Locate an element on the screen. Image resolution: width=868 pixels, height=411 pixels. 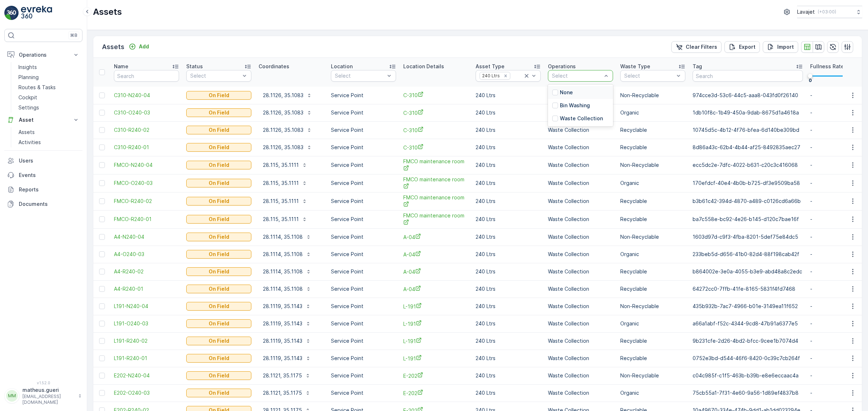
p: Activities is located at coordinates (30, 142).